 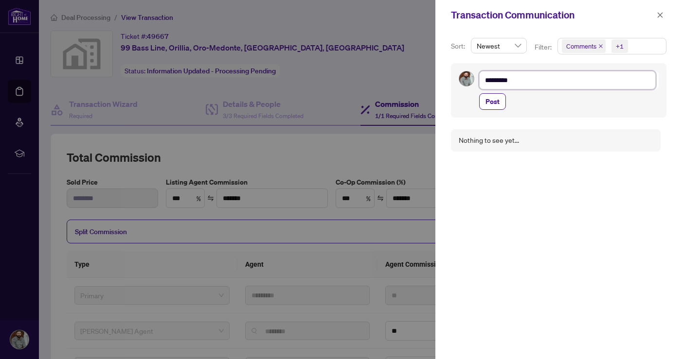 I want to click on p: Sort:, so click(x=459, y=46).